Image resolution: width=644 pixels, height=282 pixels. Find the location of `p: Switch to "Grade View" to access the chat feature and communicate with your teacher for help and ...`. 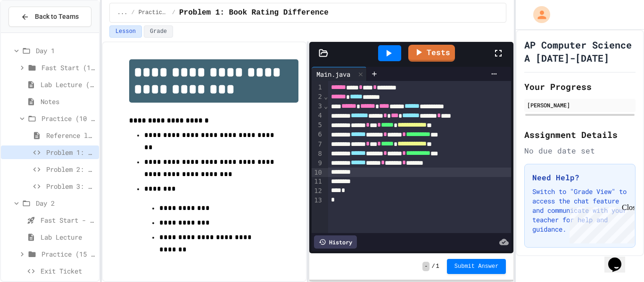

p: Switch to "Grade View" to access the chat feature and communicate with your teacher for help and ... is located at coordinates (580, 211).